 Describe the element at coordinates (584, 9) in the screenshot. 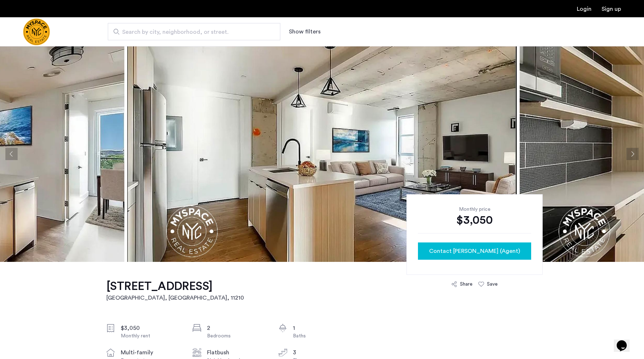

I see `a: Login` at that location.